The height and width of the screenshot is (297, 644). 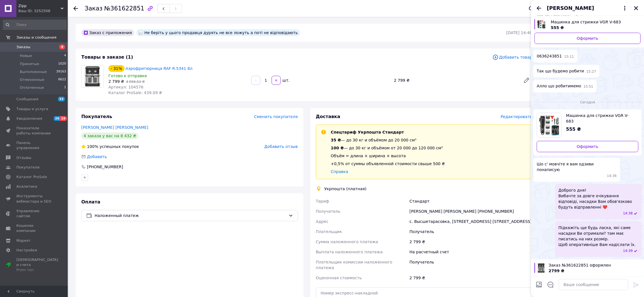 I want to click on span: Підкажіть ще будь ласка, які саме насадки Ви отримали? там має писатись на них розмір. Щоб операт..., so click(x=598, y=236).